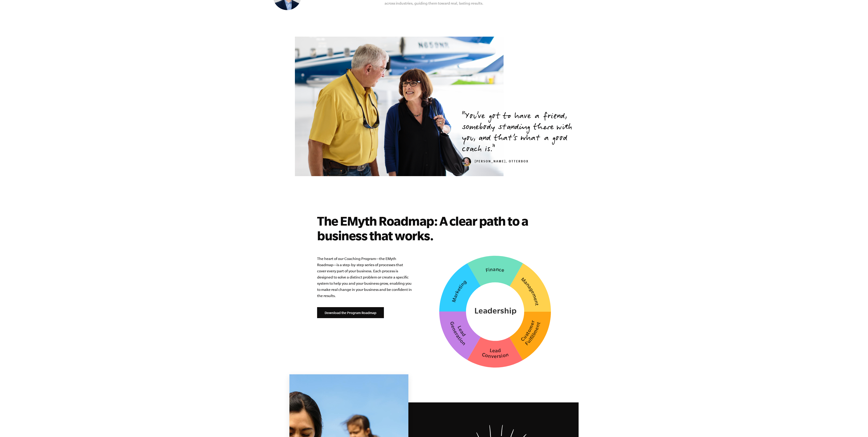 This screenshot has width=868, height=437. I want to click on img: Our Program, so click(495, 311).